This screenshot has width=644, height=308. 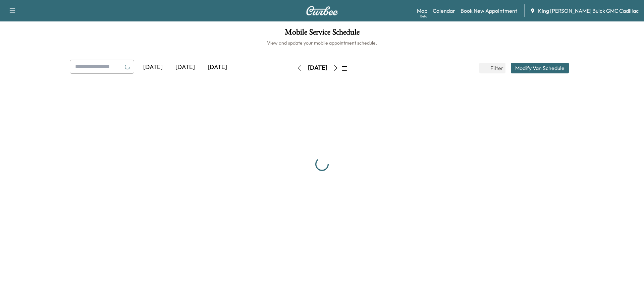 What do you see at coordinates (493, 68) in the screenshot?
I see `button: Filter` at bounding box center [493, 68].